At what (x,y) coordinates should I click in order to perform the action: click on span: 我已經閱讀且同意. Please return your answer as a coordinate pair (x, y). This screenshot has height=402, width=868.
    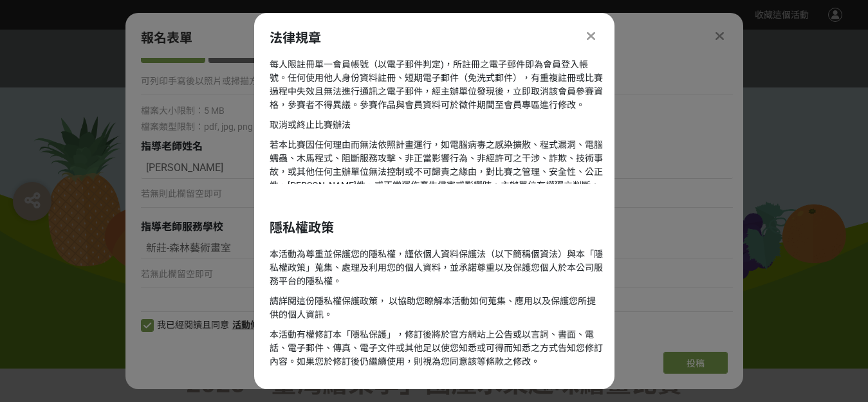
    Looking at the image, I should click on (193, 325).